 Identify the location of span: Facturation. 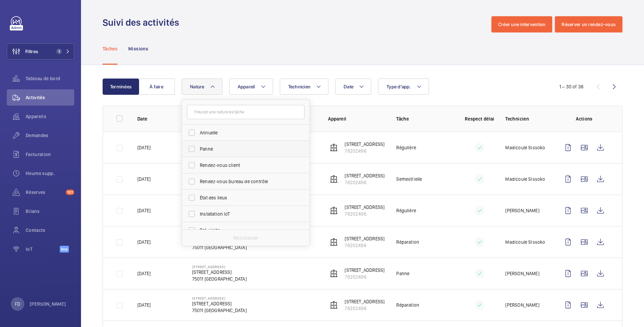
(50, 154).